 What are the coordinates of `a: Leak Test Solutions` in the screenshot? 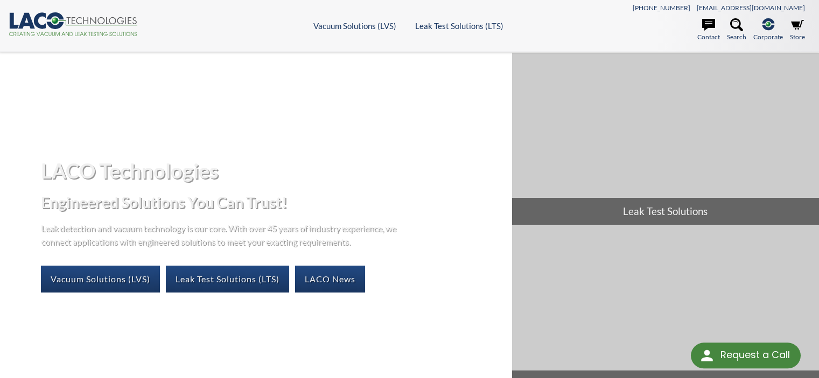 It's located at (665, 139).